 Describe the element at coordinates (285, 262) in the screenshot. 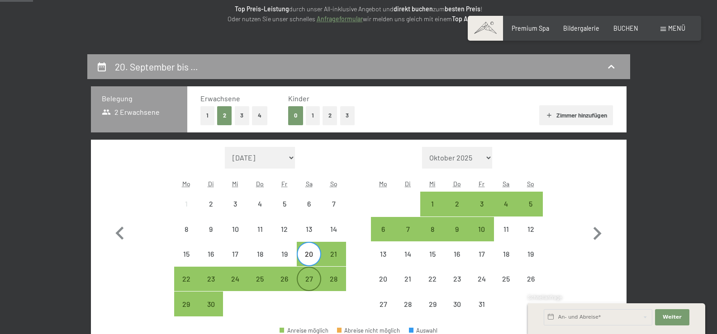

I see `div: 19` at that location.